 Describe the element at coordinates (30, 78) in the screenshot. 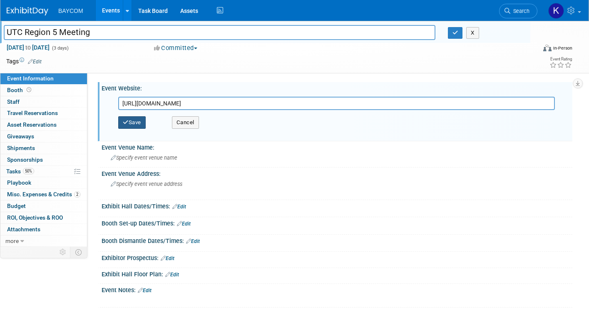

I see `span: Event Information` at that location.